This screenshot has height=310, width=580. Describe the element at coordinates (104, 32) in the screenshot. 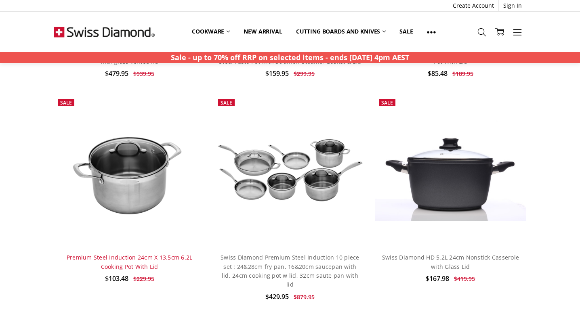

I see `img: Free Shipping On Every Order` at that location.